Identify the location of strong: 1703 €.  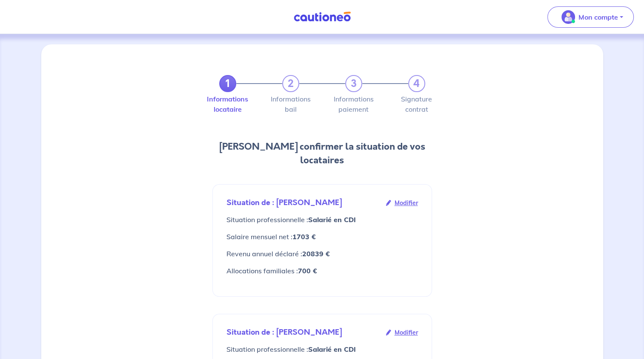
(304, 236).